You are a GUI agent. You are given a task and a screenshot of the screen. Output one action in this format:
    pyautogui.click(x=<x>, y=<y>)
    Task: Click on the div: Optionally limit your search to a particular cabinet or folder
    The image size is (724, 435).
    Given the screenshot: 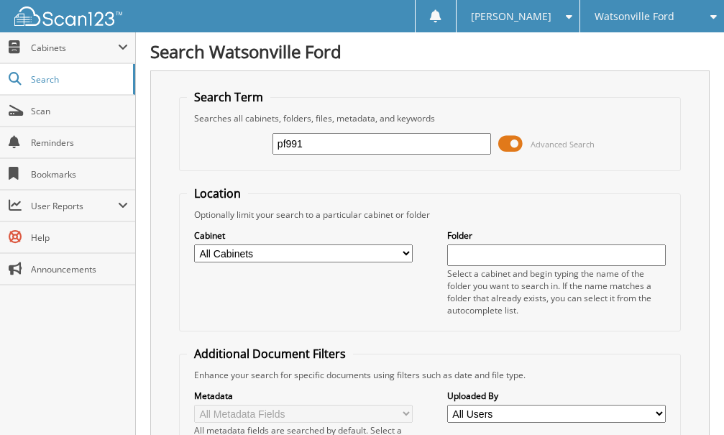 What is the action you would take?
    pyautogui.click(x=430, y=214)
    